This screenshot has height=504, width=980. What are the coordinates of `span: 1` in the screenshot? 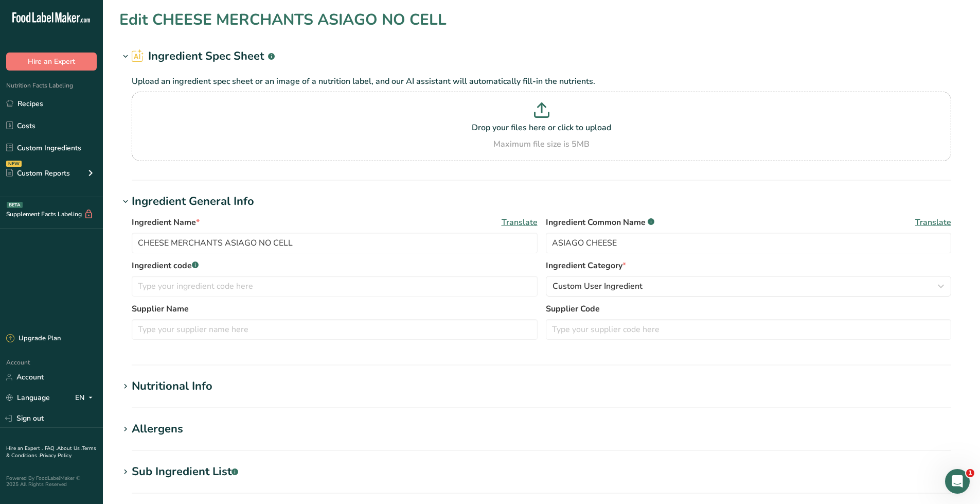 It's located at (971, 473).